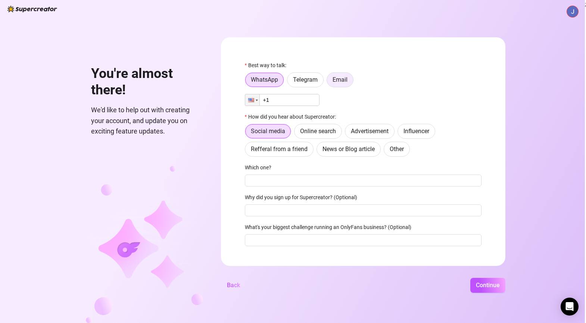 This screenshot has width=586, height=323. What do you see at coordinates (233, 285) in the screenshot?
I see `button: Back` at bounding box center [233, 285].